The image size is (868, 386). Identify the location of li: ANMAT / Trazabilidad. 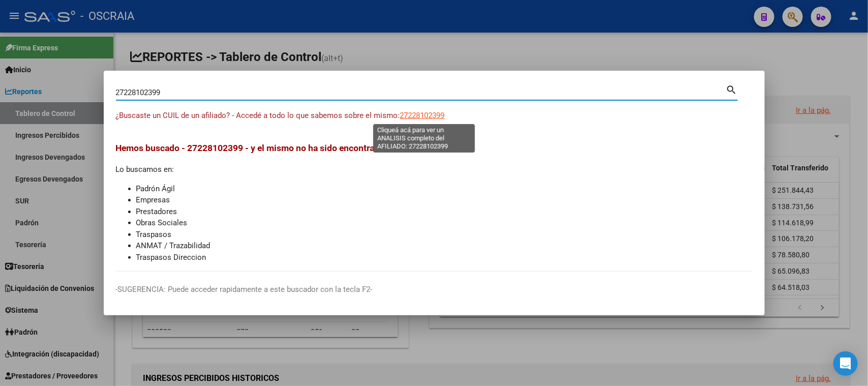
(445, 245).